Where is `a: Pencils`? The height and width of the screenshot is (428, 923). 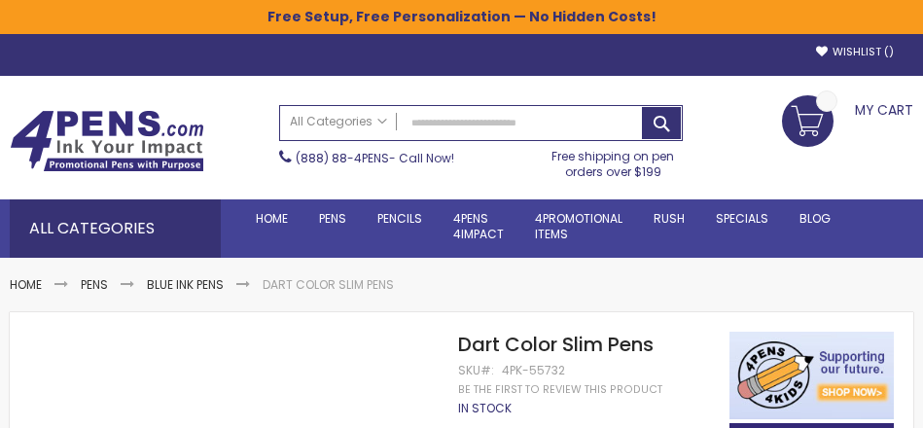
a: Pencils is located at coordinates (400, 219).